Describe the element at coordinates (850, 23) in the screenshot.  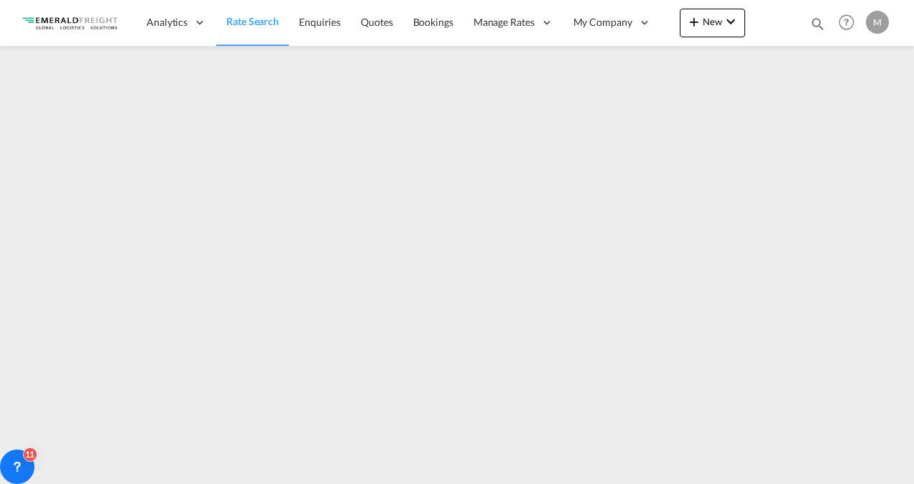
I see `div: Help` at that location.